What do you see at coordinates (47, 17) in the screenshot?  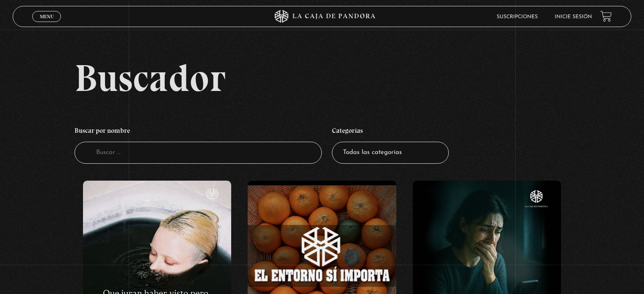 I see `span: Menu` at bounding box center [47, 17].